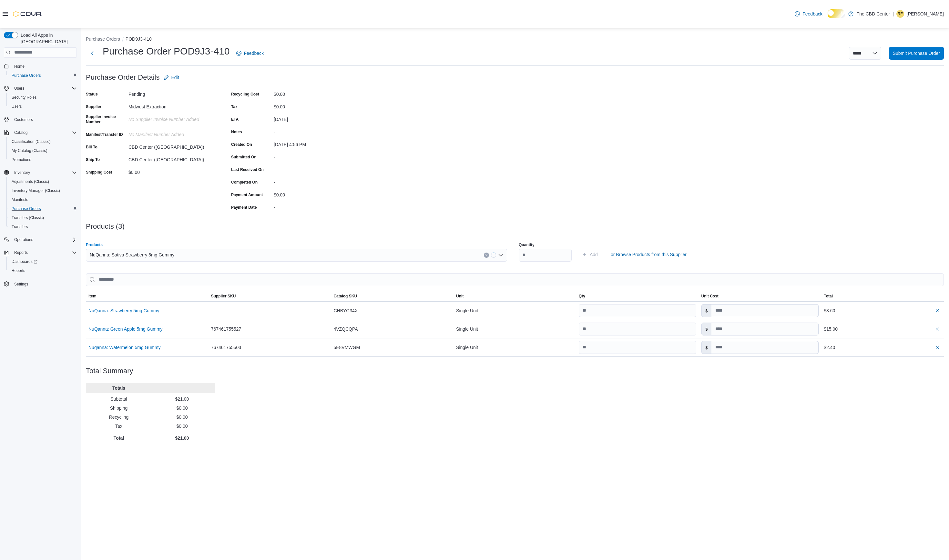 This screenshot has width=949, height=560. What do you see at coordinates (43, 271) in the screenshot?
I see `span: Reports` at bounding box center [43, 271].